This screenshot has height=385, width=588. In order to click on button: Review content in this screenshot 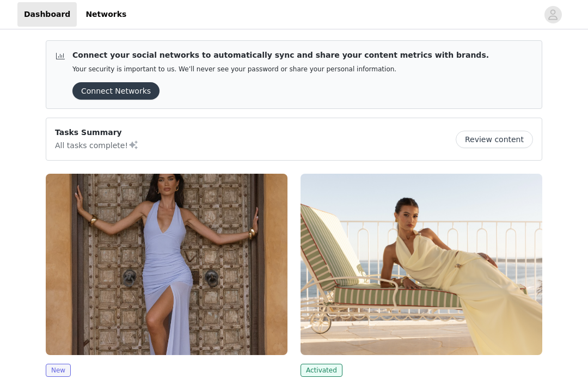, I will do `click(494, 139)`.